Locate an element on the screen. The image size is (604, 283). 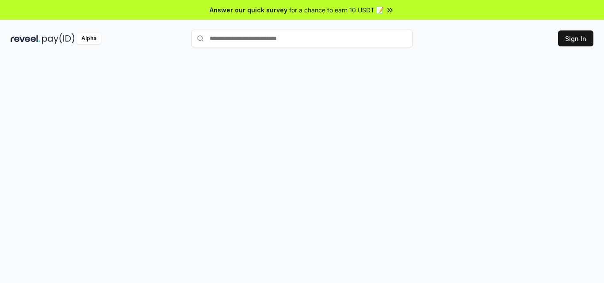
span: for a chance to earn 10 USDT 📝 is located at coordinates (336, 10).